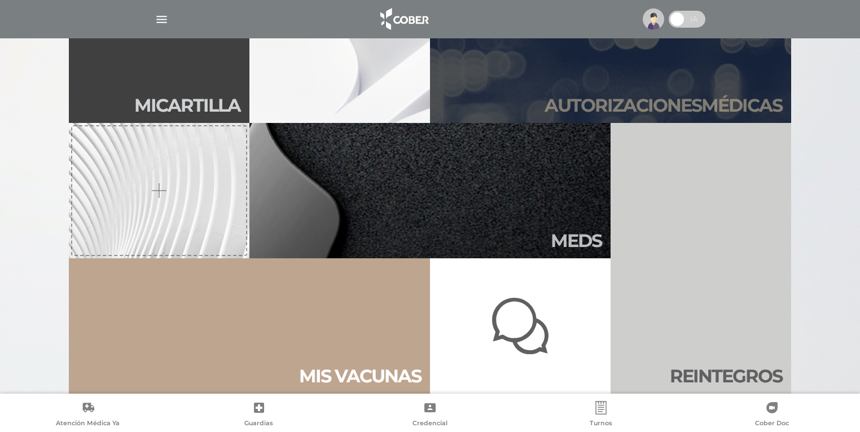 The height and width of the screenshot is (432, 860). Describe the element at coordinates (772, 415) in the screenshot. I see `a: Cober Doc` at that location.